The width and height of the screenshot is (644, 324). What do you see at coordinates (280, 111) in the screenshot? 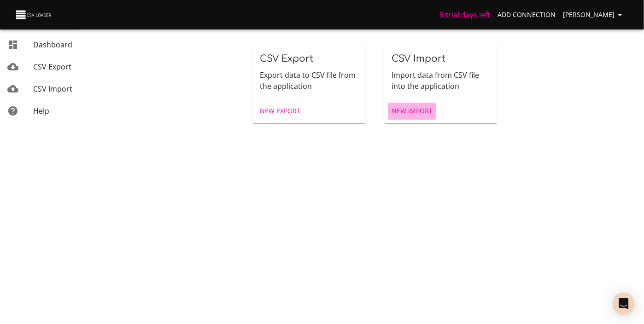
I see `span: New Export` at bounding box center [280, 111].